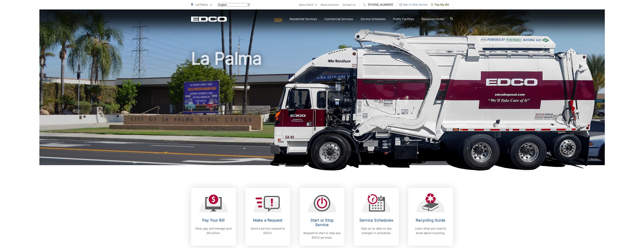  What do you see at coordinates (433, 19) in the screenshot?
I see `a: Resource Center` at bounding box center [433, 19].